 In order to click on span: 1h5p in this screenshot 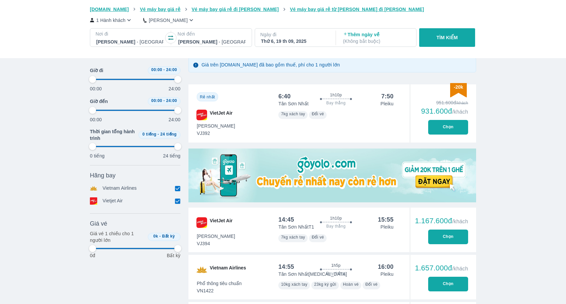, I will do `click(336, 266)`.